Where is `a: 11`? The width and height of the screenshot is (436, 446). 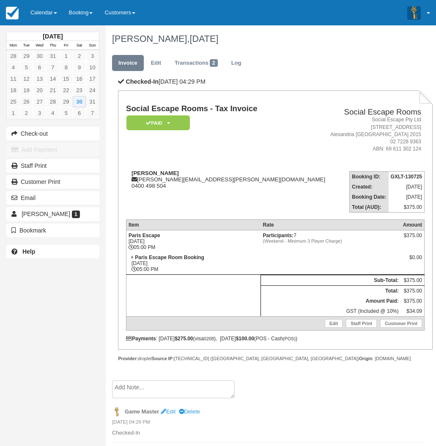
a: 11 is located at coordinates (13, 79).